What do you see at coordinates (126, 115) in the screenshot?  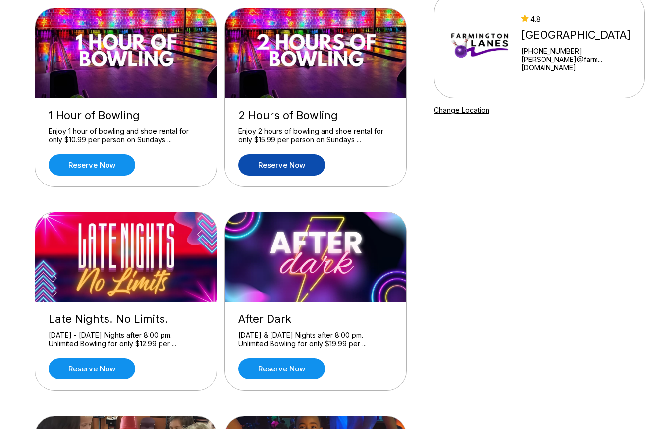 I see `div: 1 Hour of Bowling` at bounding box center [126, 115].